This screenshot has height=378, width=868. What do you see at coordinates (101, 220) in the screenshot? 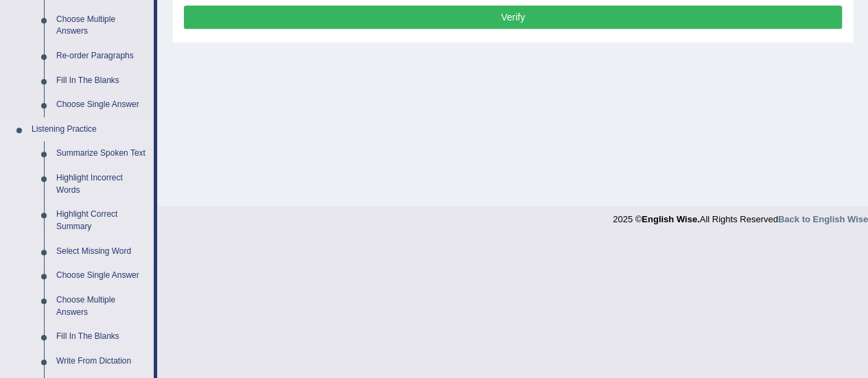
I see `a: Highlight Correct Summary` at bounding box center [101, 220].